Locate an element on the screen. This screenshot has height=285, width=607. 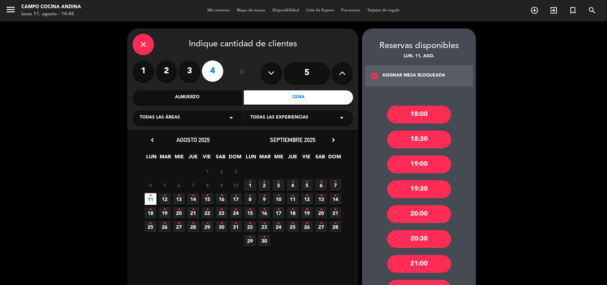
span: Todas las áreas is located at coordinates (160, 118).